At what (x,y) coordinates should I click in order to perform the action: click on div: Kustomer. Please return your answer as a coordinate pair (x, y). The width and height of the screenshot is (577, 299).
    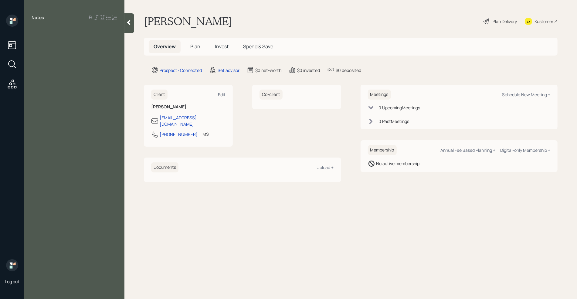
    Looking at the image, I should click on (544, 21).